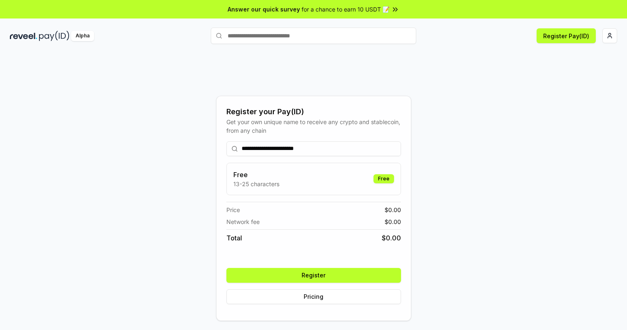 This screenshot has height=330, width=627. I want to click on h3: Free, so click(256, 175).